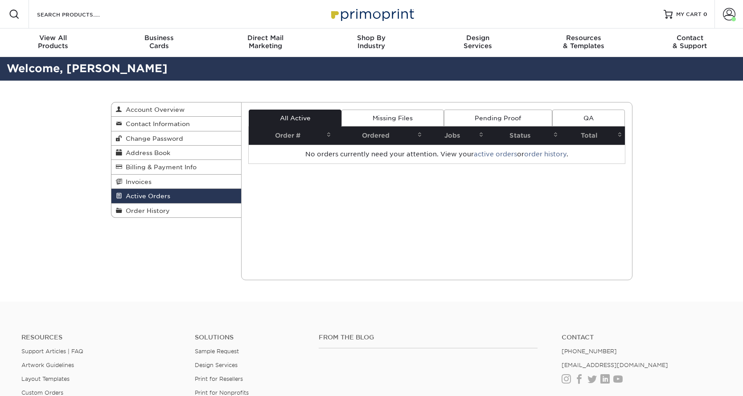 Image resolution: width=743 pixels, height=396 pixels. Describe the element at coordinates (45, 379) in the screenshot. I see `a: Layout Templates` at that location.